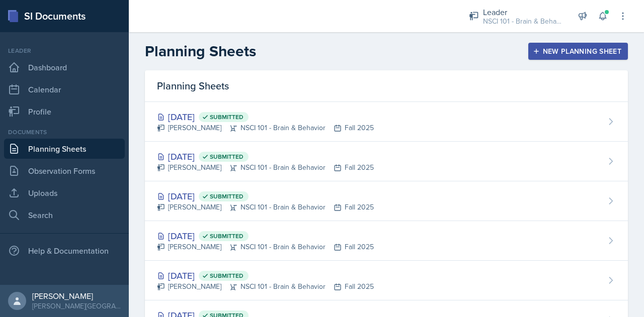 The height and width of the screenshot is (317, 644). What do you see at coordinates (64, 111) in the screenshot?
I see `a: Profile` at bounding box center [64, 111].